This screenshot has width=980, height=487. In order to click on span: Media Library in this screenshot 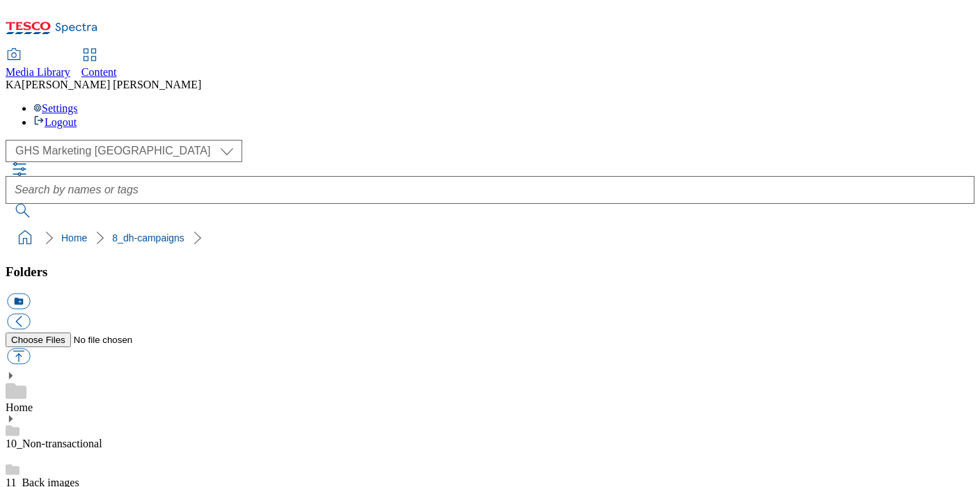, I will do `click(38, 72)`.